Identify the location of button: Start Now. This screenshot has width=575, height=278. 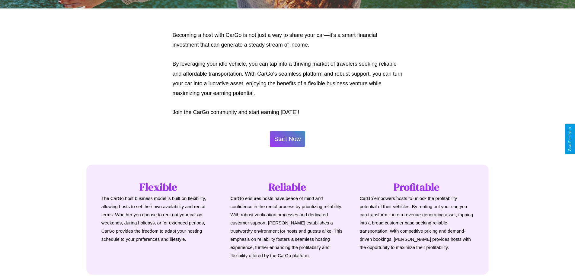
(288, 139).